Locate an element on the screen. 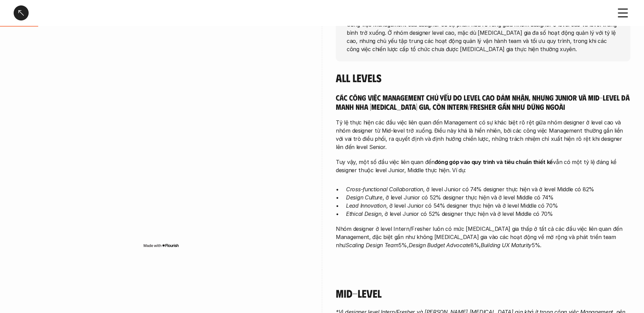  strong: đóng góp vào quy trình và tiêu chuẩn thiết kế is located at coordinates (494, 162).